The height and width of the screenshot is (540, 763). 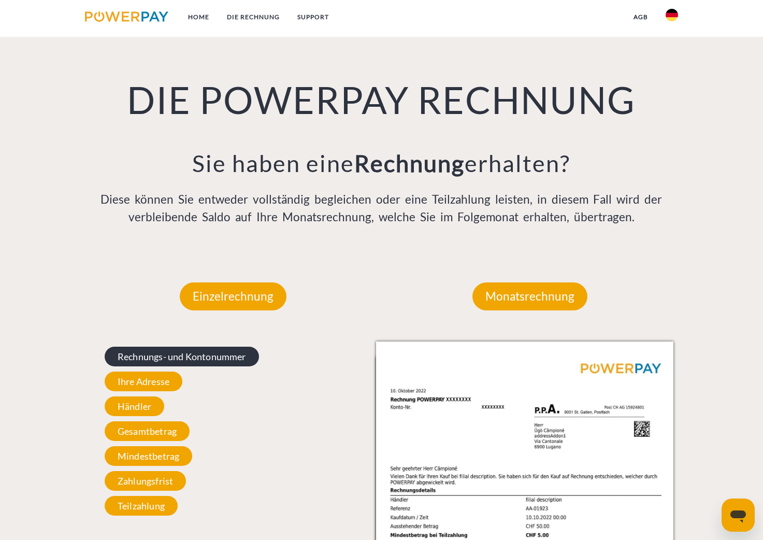 I want to click on span: Ihre Adresse, so click(x=144, y=381).